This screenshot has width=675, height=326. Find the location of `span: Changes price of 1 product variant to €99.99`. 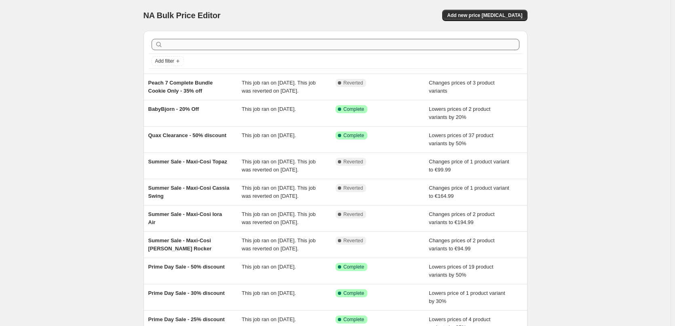

span: Changes price of 1 product variant to €99.99 is located at coordinates (469, 165).